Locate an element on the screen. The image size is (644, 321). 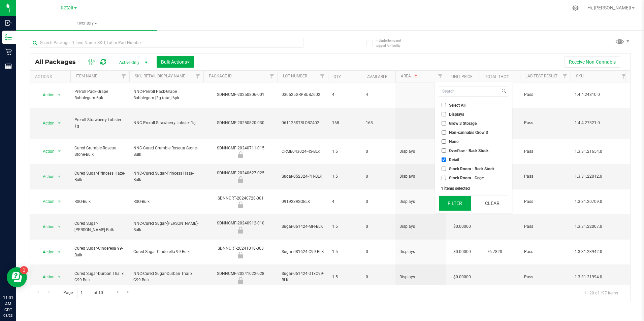
span: CRMB043024-RS-BLK is located at coordinates (303, 152).